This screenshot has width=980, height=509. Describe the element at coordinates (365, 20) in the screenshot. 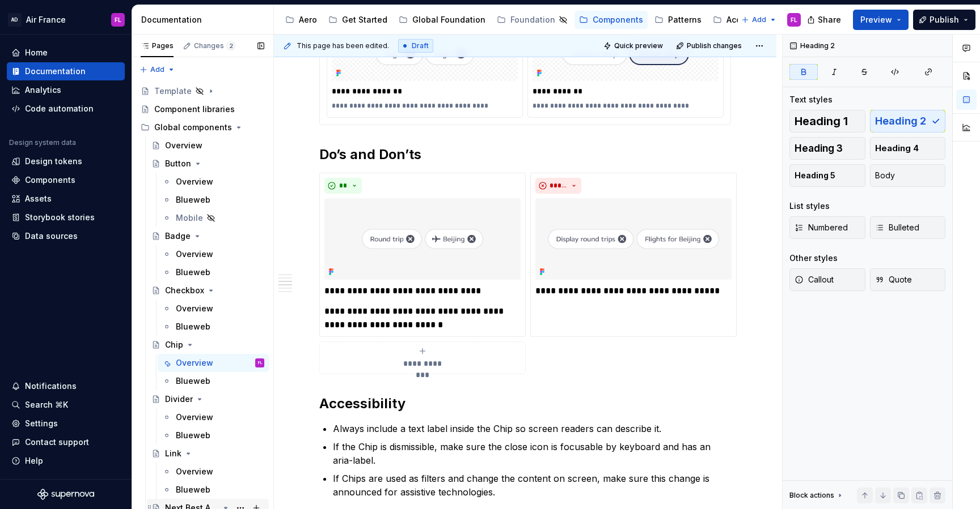

I see `div: Get Started` at that location.